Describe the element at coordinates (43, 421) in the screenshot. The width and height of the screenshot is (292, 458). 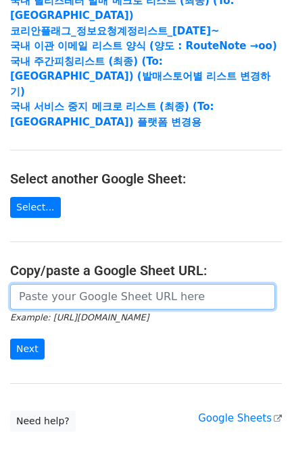
I see `a: Need help?` at that location.